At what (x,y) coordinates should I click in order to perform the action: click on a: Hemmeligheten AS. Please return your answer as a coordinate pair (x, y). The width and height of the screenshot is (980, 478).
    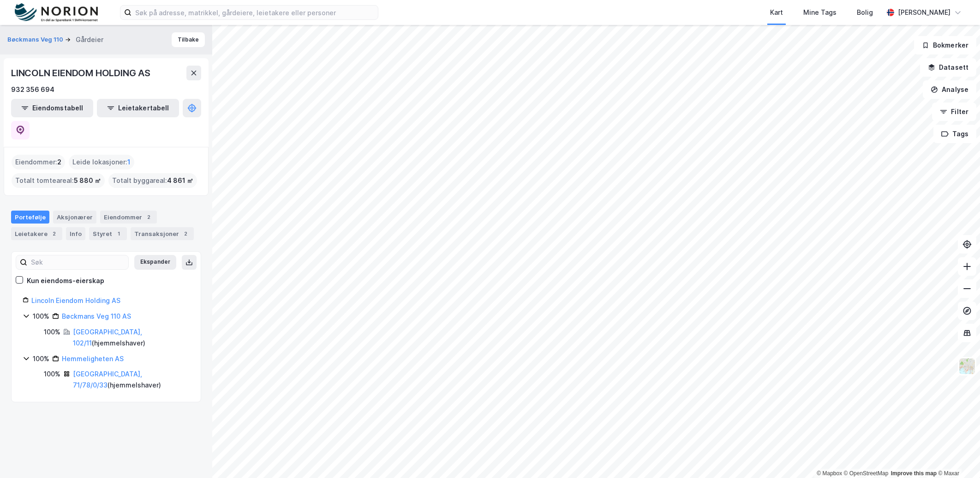
    Looking at the image, I should click on (92, 358).